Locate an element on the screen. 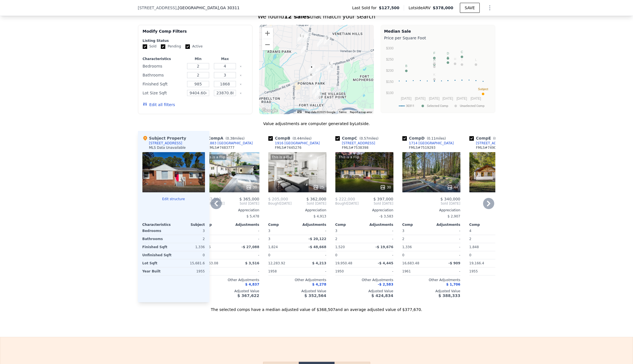 The width and height of the screenshot is (633, 364). div: Value adjustments are computer generated by Lotside . is located at coordinates (317, 123).